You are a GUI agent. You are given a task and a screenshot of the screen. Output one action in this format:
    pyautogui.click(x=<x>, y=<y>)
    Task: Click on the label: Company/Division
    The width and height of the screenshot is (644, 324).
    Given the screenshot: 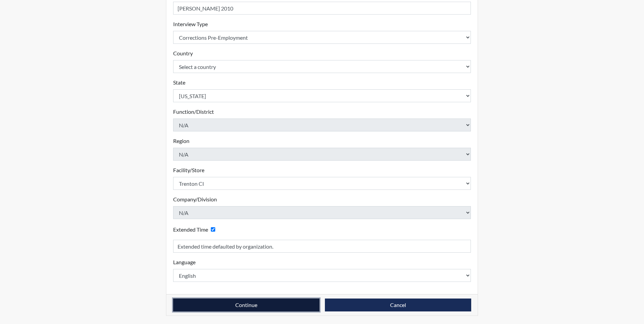 What is the action you would take?
    pyautogui.click(x=195, y=199)
    